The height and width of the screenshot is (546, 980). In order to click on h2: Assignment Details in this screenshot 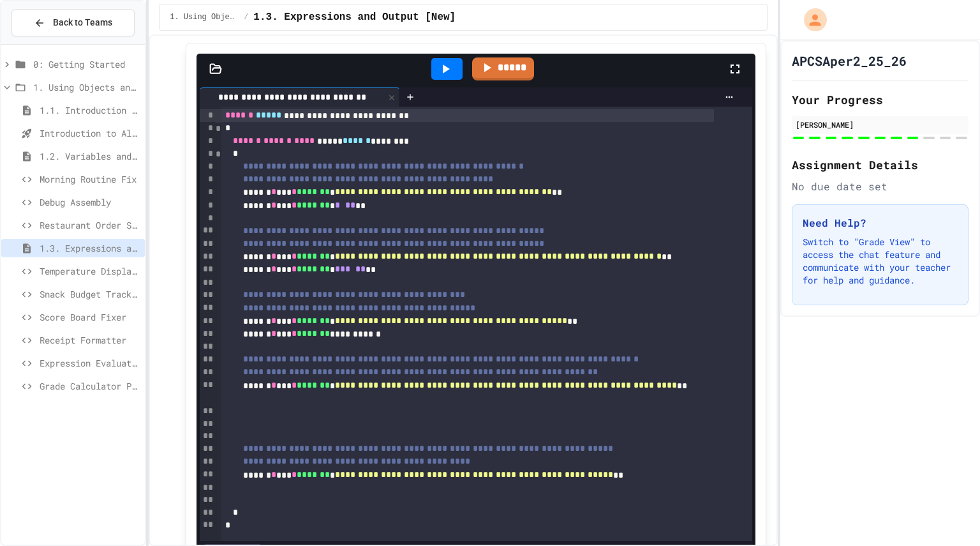, I will do `click(880, 164)`.